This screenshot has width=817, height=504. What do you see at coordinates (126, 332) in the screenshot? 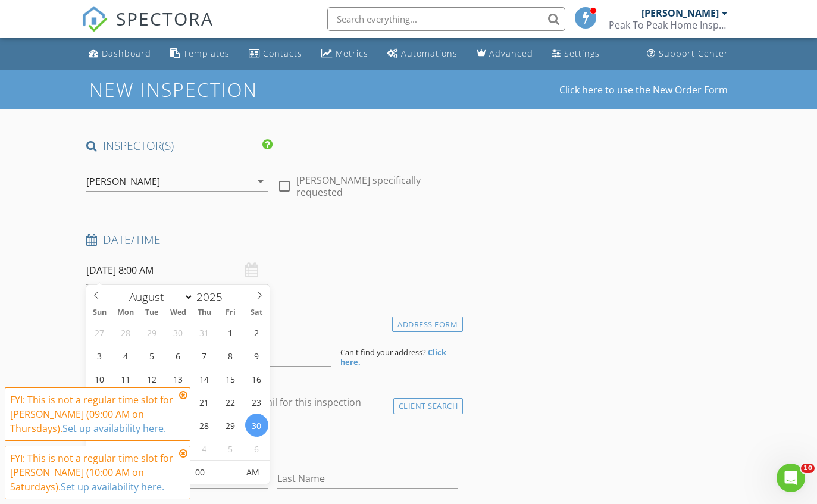
I see `span: July 28, 2025` at bounding box center [126, 332].